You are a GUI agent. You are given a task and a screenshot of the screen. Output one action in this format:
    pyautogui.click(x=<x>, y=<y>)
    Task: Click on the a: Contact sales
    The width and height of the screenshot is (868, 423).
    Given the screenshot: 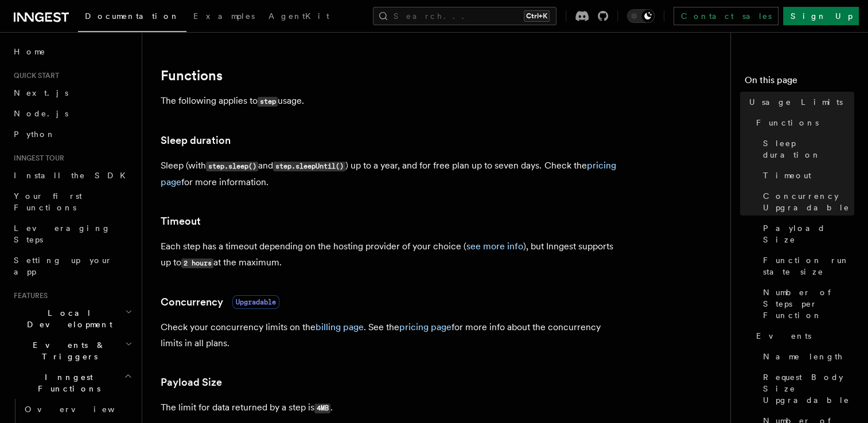 What is the action you would take?
    pyautogui.click(x=726, y=16)
    